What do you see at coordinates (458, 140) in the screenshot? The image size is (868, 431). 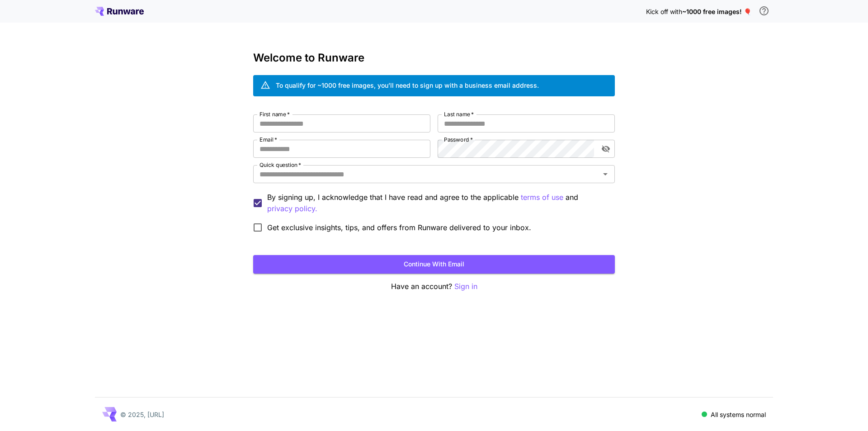 I see `label: Password` at bounding box center [458, 140].